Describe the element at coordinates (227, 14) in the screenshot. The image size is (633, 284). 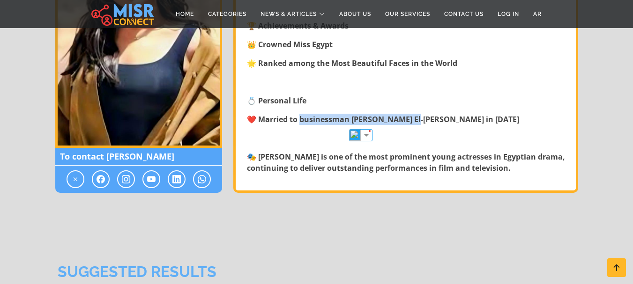
I see `a: Categories` at that location.